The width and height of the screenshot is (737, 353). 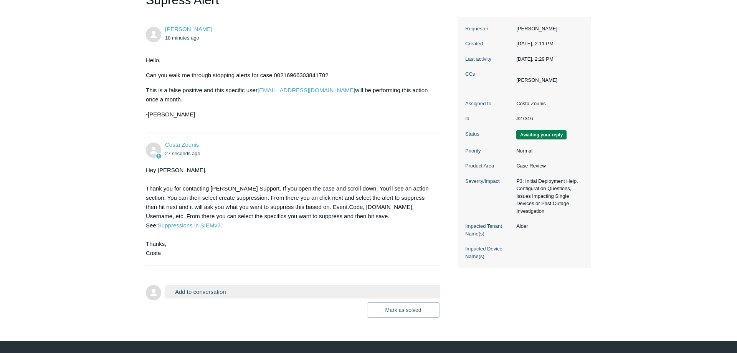 I want to click on dt: CCs, so click(x=488, y=74).